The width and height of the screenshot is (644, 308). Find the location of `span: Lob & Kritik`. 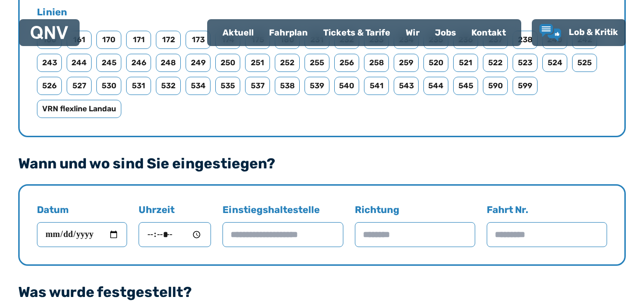

span: Lob & Kritik is located at coordinates (593, 32).